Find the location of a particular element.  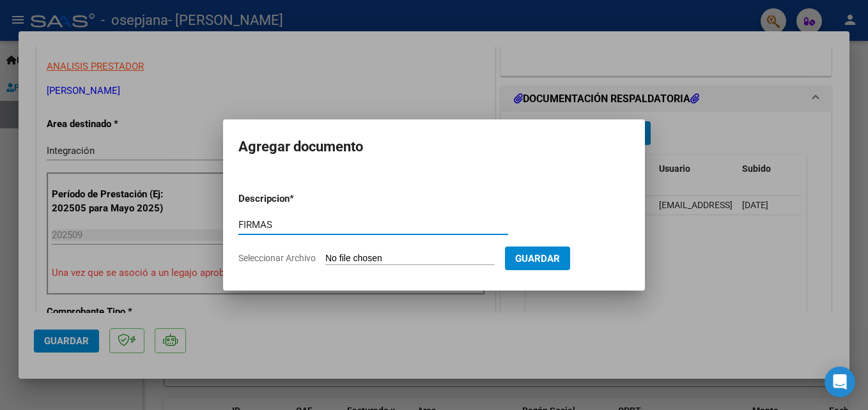

button: Guardar is located at coordinates (537, 258).